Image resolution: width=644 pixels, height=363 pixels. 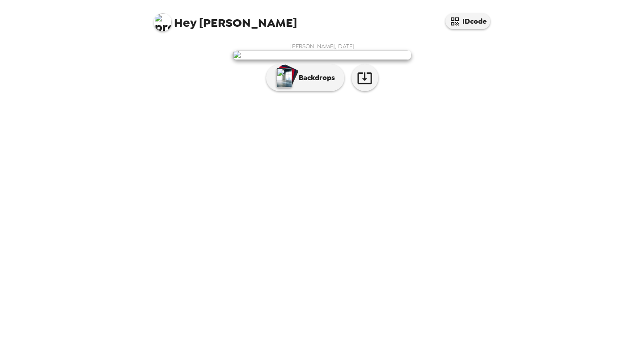 I want to click on span: Hey, so click(x=185, y=23).